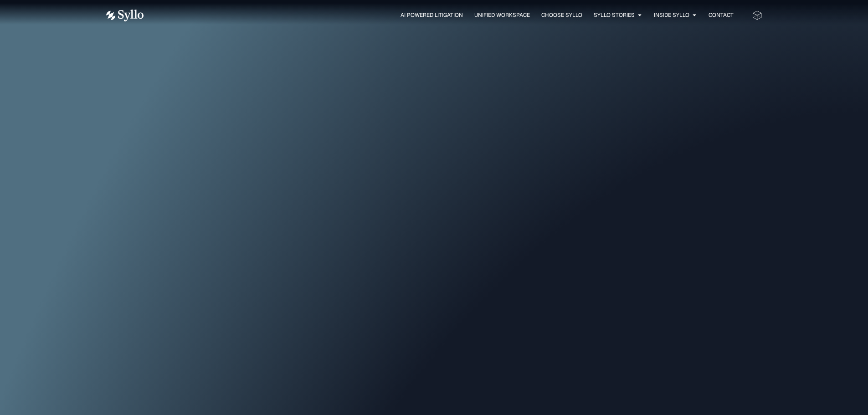  I want to click on a: AI Powered Litigation, so click(431, 15).